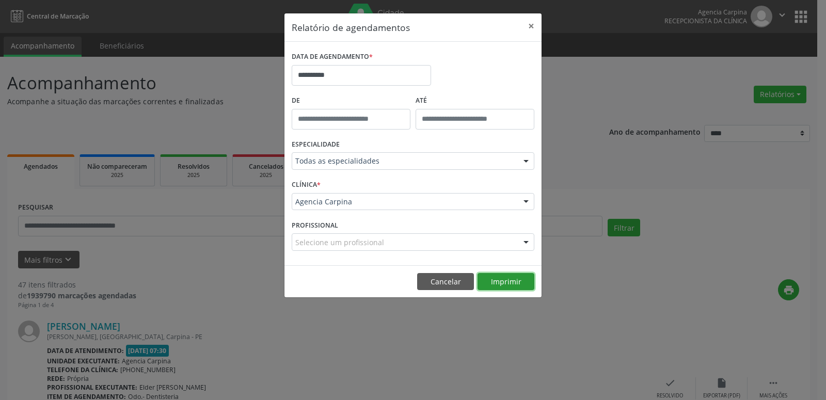 The image size is (826, 400). Describe the element at coordinates (445, 282) in the screenshot. I see `button: Cancelar` at that location.